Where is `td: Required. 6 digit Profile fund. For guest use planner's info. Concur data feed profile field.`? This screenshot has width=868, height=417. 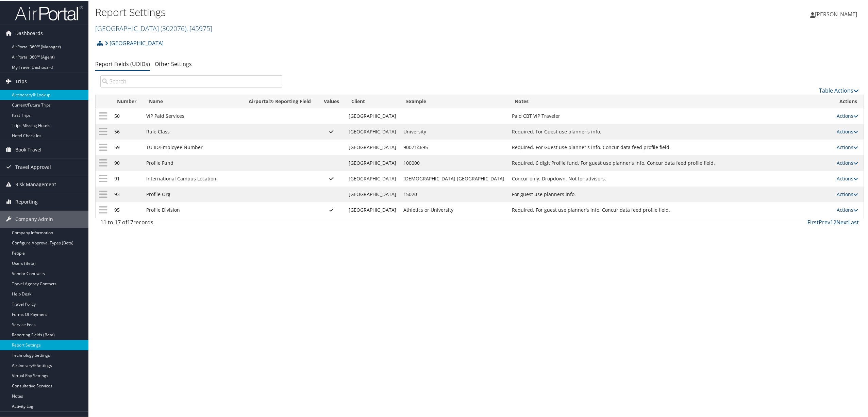
td: Required. 6 digit Profile fund. For guest use planner's info. Concur data feed profile field. is located at coordinates (670, 162).